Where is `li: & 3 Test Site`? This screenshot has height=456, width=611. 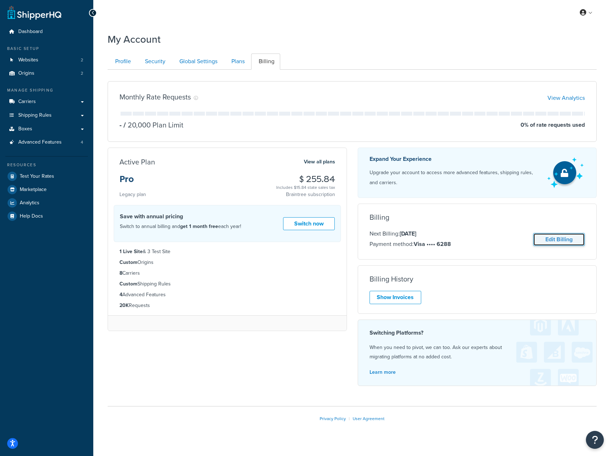 li: & 3 Test Site is located at coordinates (227, 252).